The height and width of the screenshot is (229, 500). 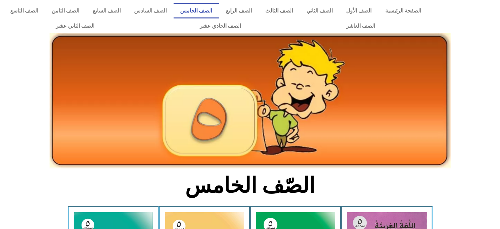 What do you see at coordinates (24, 11) in the screenshot?
I see `a: الصف التاسع` at bounding box center [24, 11].